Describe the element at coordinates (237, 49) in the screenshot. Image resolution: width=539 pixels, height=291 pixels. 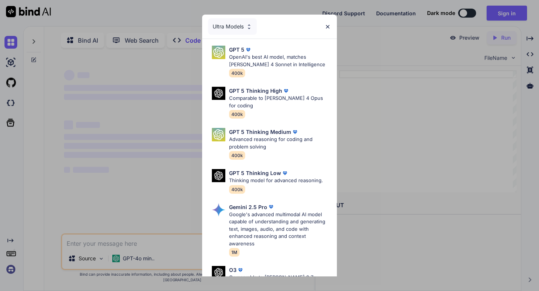
I see `p: GPT 5` at that location.